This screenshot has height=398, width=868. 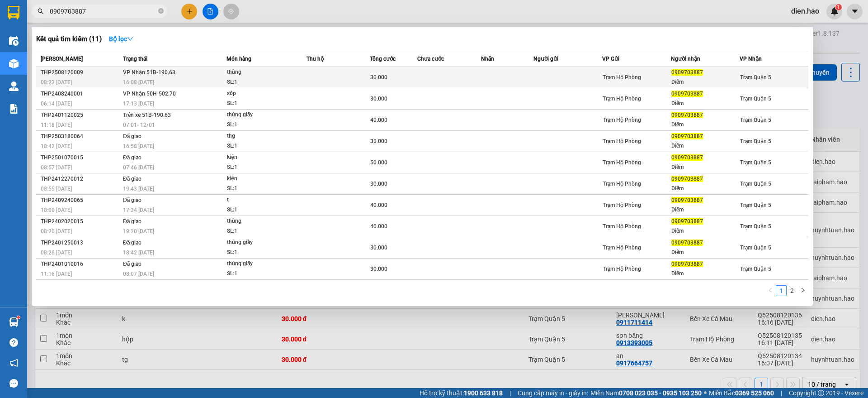 I want to click on div: THP2408240001, so click(x=80, y=94).